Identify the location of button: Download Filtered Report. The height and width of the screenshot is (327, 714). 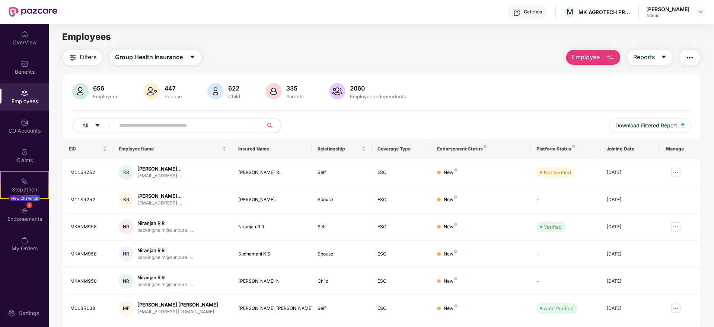
(650, 125).